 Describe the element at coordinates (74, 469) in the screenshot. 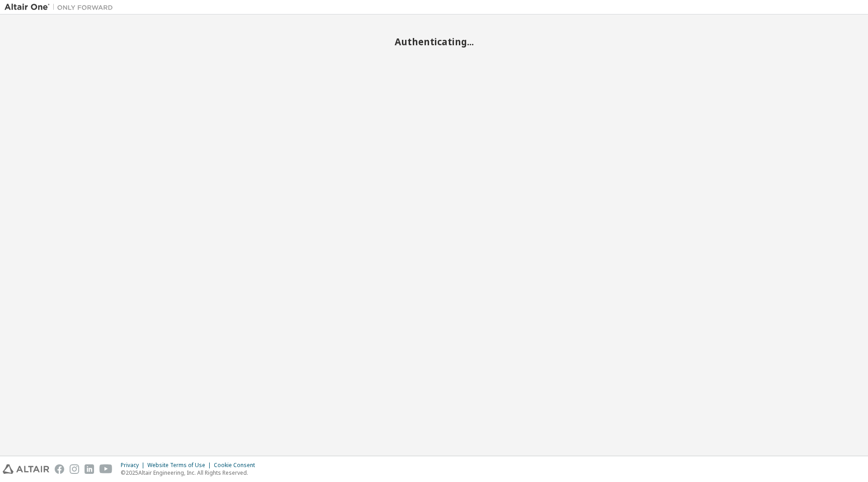

I see `img: instagram.svg` at that location.